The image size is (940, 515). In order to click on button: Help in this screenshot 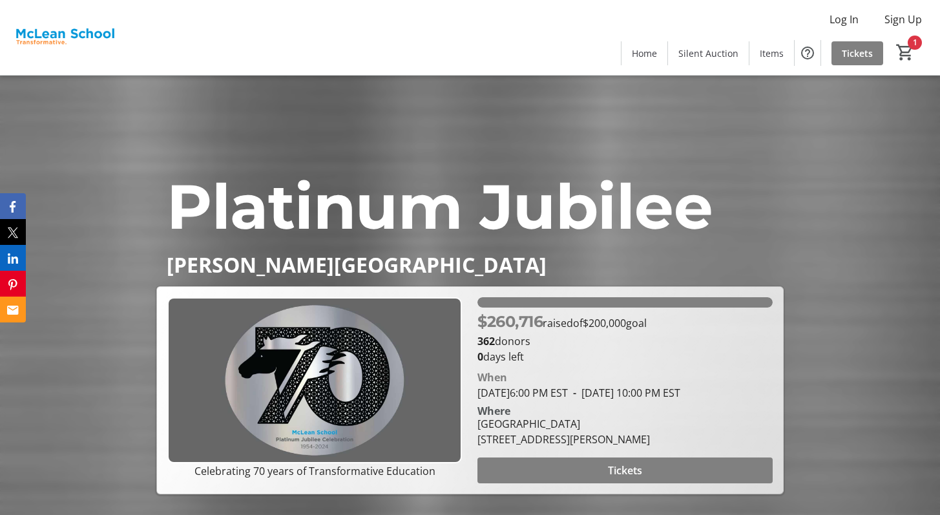, I will do `click(807, 53)`.